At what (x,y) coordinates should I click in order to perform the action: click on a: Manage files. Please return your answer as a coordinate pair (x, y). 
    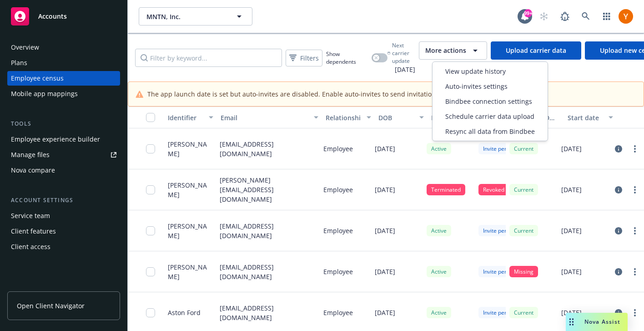
    Looking at the image, I should click on (64, 154).